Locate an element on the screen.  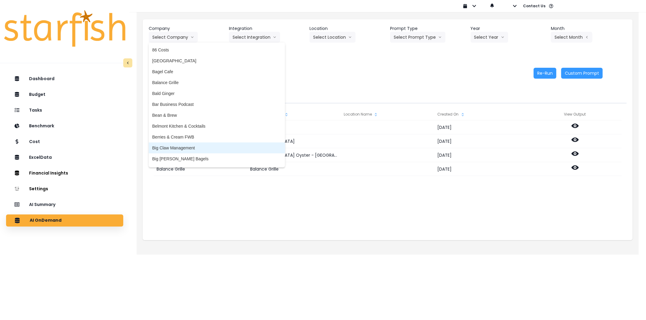
svg: arrow left line is located at coordinates (587, 37).